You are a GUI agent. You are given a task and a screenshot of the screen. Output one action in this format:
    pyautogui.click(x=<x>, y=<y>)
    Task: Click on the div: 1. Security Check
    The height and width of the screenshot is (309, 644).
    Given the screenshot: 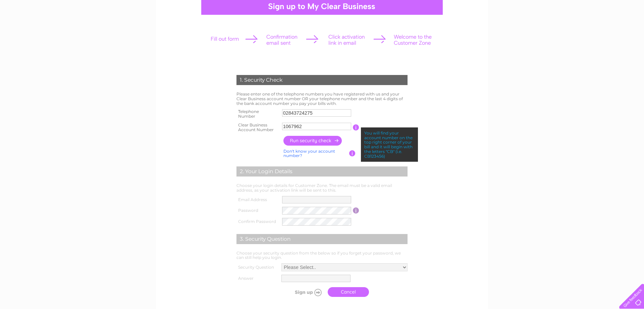 What is the action you would take?
    pyautogui.click(x=322, y=80)
    